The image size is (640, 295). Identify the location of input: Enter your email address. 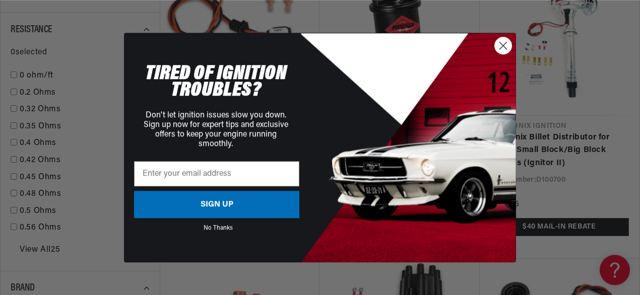
(217, 174).